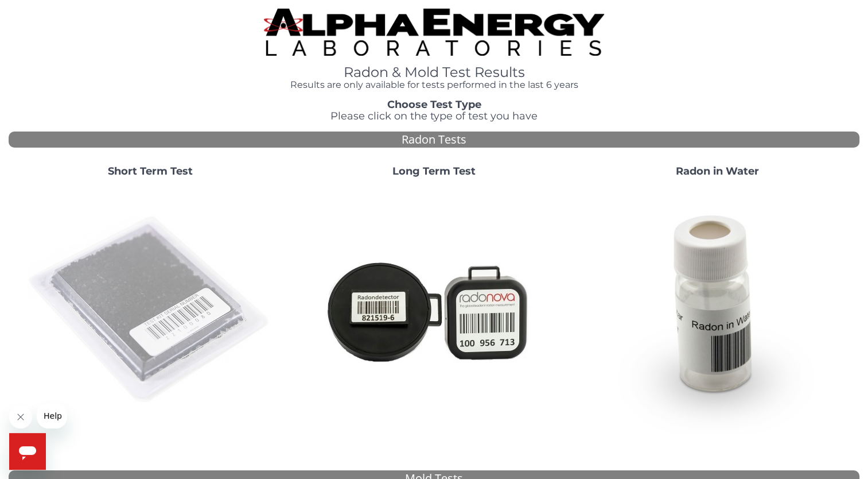 This screenshot has width=868, height=479. What do you see at coordinates (150, 310) in the screenshot?
I see `img: ShortTerm.jpg` at bounding box center [150, 310].